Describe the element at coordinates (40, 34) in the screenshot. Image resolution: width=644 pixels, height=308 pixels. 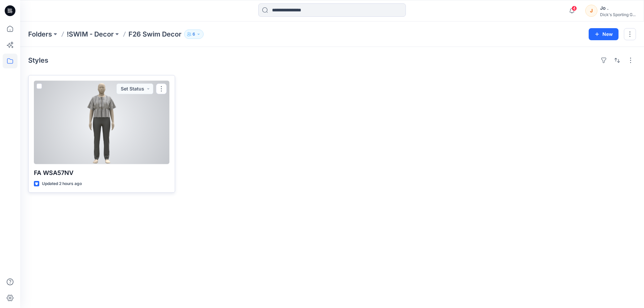
I see `p: Folders` at that location.